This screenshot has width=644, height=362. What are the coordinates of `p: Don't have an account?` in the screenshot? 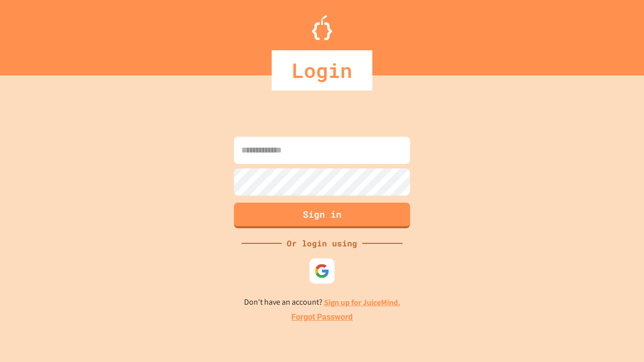 It's located at (322, 302).